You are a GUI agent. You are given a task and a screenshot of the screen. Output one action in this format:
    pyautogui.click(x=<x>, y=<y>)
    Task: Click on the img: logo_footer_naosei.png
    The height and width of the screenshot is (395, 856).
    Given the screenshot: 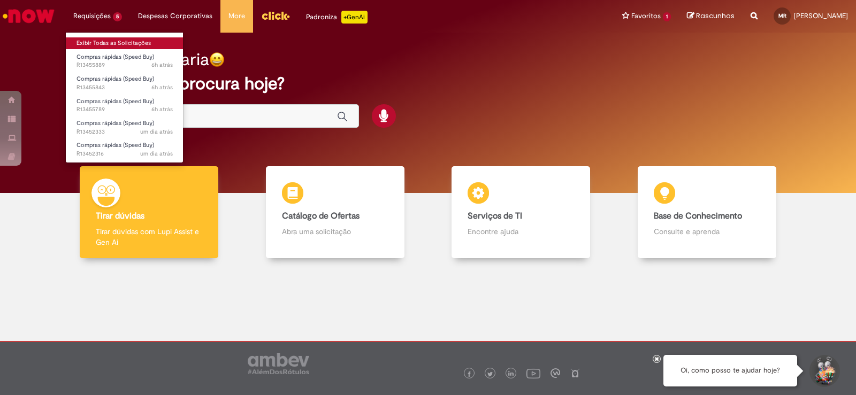 What is the action you would take?
    pyautogui.click(x=575, y=373)
    